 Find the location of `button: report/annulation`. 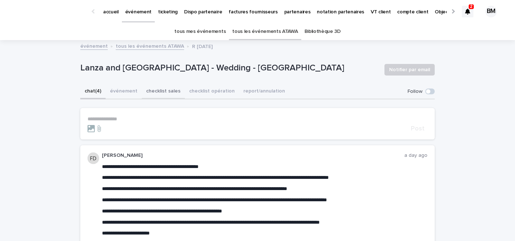

button: report/annulation is located at coordinates (264, 92).